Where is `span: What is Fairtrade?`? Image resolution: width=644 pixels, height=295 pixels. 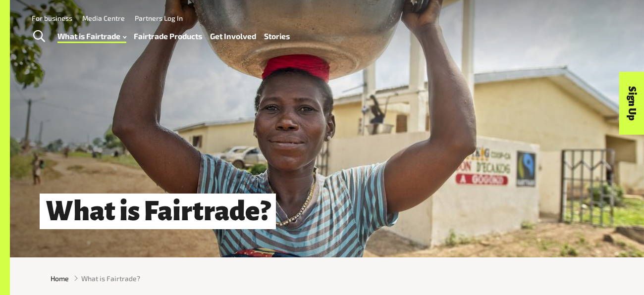 span: What is Fairtrade? is located at coordinates (110, 278).